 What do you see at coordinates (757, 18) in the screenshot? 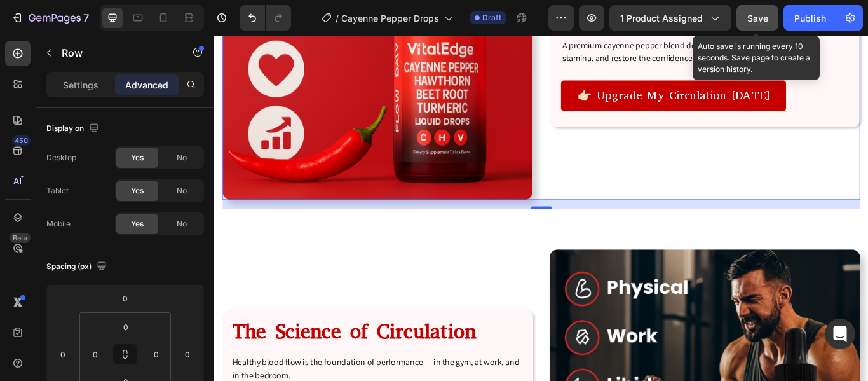
I see `button: Save` at bounding box center [757, 18].